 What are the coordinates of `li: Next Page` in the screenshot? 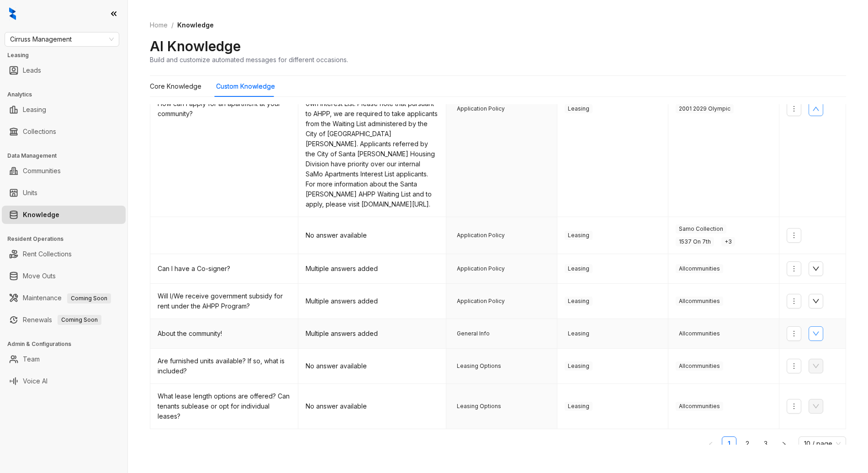 It's located at (784, 444).